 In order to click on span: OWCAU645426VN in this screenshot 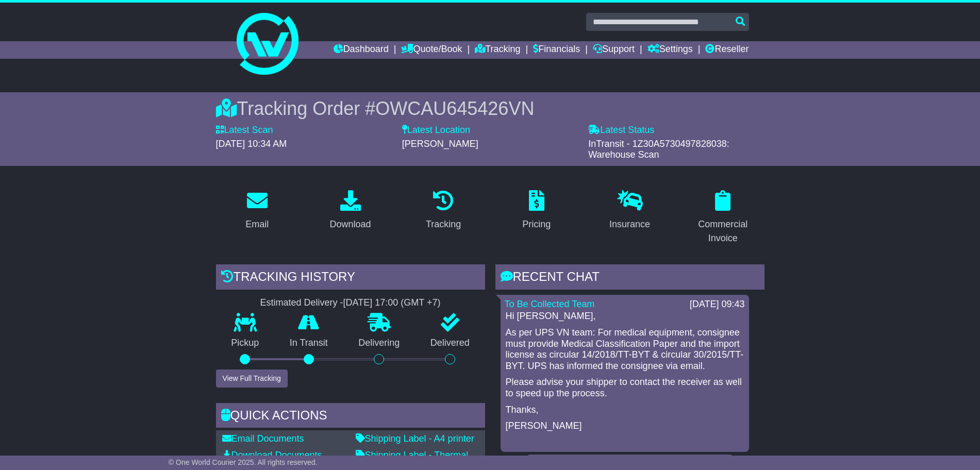, I will do `click(455, 108)`.